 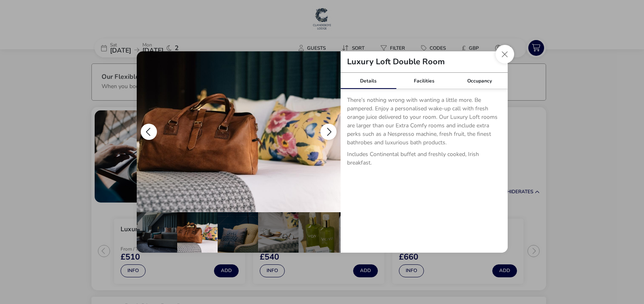 I want to click on p: There’s nothing wrong with wanting a little more. Be pampered. Enjoy a personalised wake-up call ..., so click(x=424, y=123).